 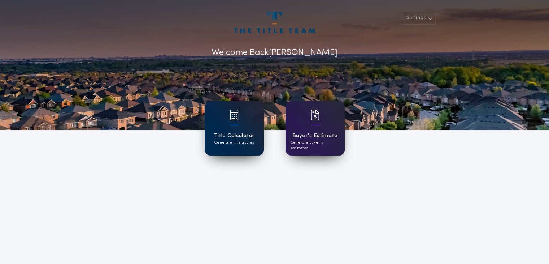 I want to click on a: card iconBuyer's EstimateGenerate buyer's estimates, so click(x=315, y=128).